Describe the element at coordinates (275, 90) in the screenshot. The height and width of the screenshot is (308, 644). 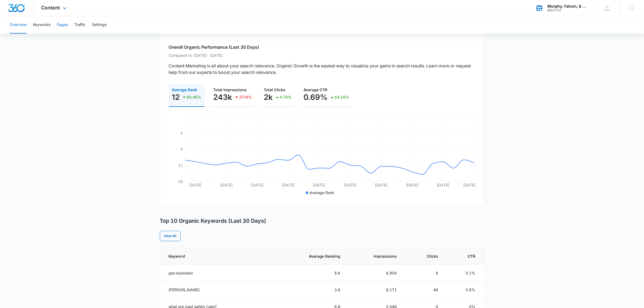
I see `span: Total Clicks` at that location.